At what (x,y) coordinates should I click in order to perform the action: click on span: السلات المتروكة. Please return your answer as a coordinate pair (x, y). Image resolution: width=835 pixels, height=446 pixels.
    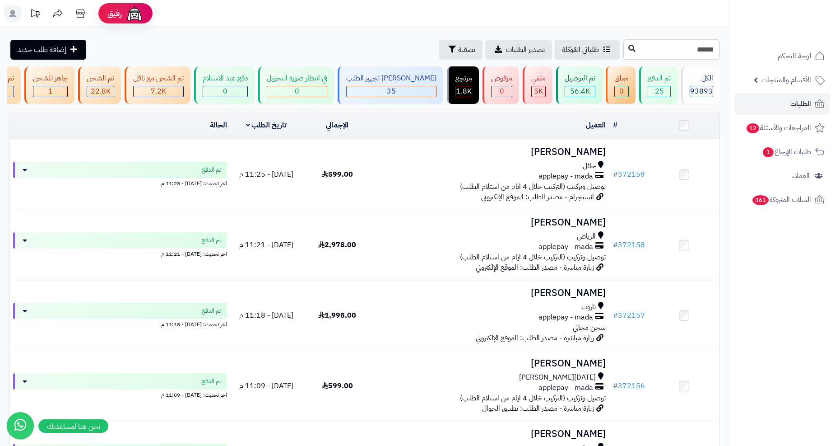
    Looking at the image, I should click on (782, 200).